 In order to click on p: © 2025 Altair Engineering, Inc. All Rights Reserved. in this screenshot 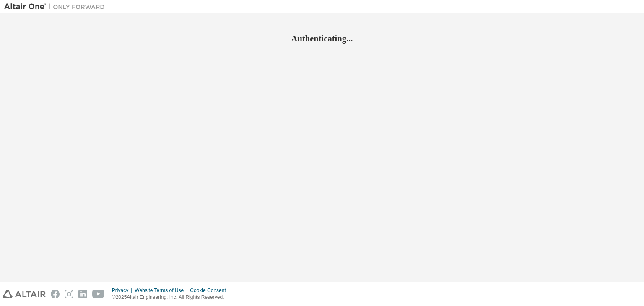, I will do `click(171, 297)`.